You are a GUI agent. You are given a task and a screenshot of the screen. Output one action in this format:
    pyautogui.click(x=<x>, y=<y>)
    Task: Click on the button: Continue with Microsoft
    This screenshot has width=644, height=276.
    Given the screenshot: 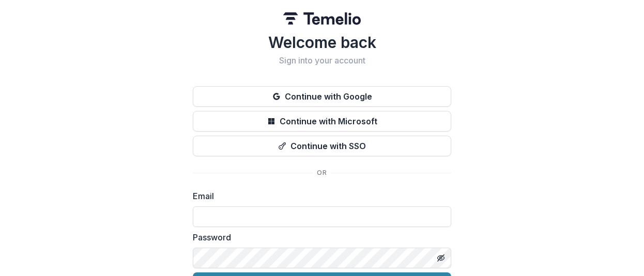 What is the action you would take?
    pyautogui.click(x=322, y=121)
    